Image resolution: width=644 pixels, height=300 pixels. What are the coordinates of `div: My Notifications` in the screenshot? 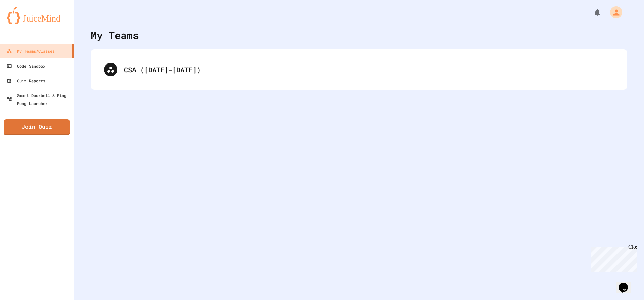 It's located at (591, 12).